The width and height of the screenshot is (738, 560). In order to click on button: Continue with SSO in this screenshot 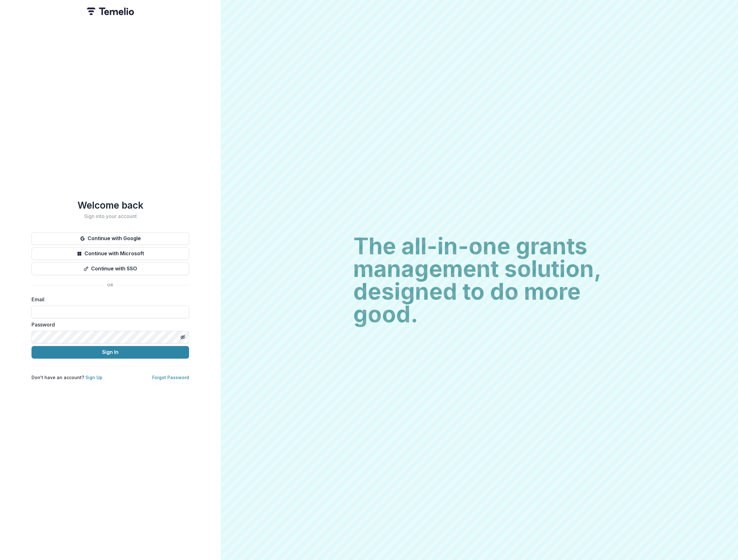, I will do `click(111, 268)`.